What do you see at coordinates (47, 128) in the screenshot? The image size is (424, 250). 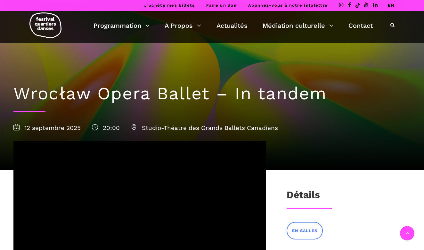 I see `span: 12 septembre 2025` at bounding box center [47, 128].